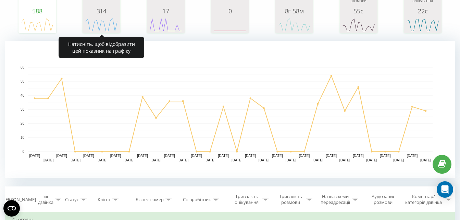 This screenshot has width=460, height=220. I want to click on div: Натисніть, щоб відобразити цей показник на графіку, so click(101, 47).